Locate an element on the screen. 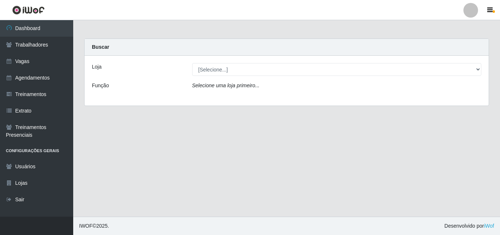 This screenshot has width=500, height=235. i: Selecione uma loja primeiro... is located at coordinates (226, 85).